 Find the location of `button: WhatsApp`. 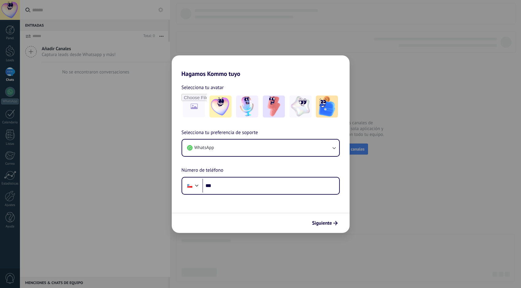

button: WhatsApp is located at coordinates (261, 148).